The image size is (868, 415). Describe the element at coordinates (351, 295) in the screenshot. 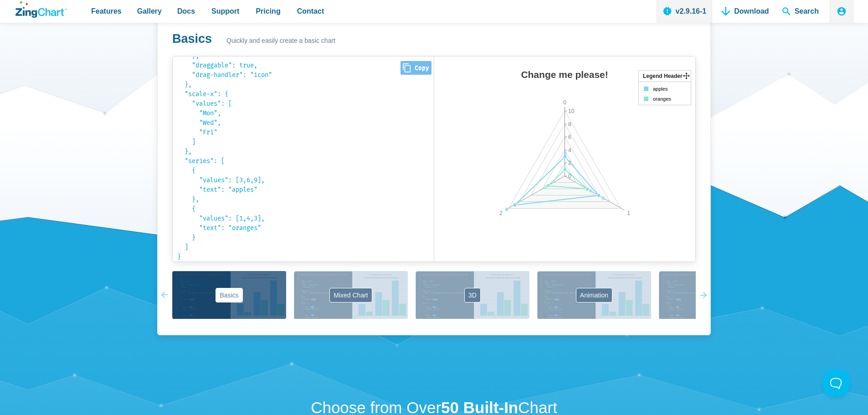

I see `button: Mixed Chart` at that location.